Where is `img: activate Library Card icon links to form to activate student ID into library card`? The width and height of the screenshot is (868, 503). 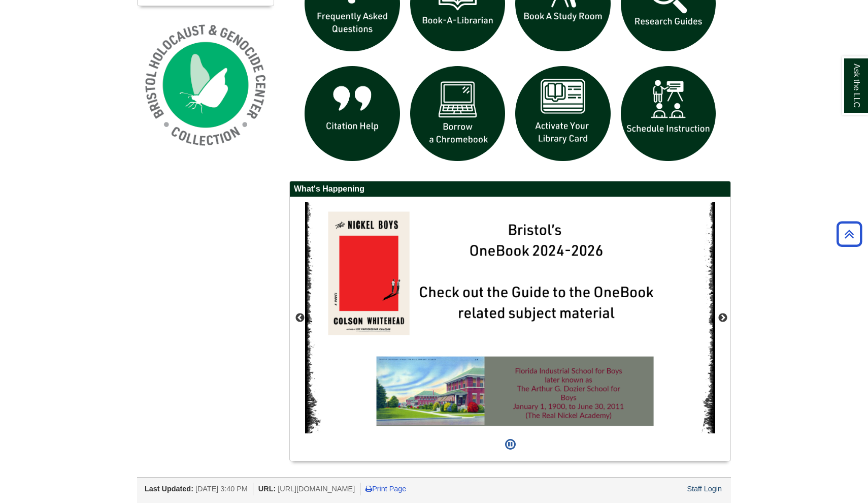
img: activate Library Card icon links to form to activate student ID into library card is located at coordinates (563, 114).